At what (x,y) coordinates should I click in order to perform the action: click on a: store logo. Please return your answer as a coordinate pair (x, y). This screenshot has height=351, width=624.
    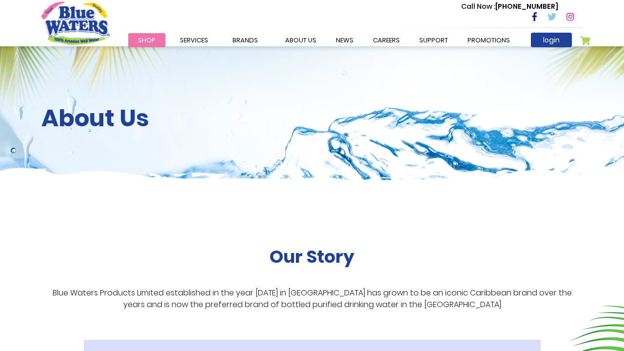
    Looking at the image, I should click on (76, 23).